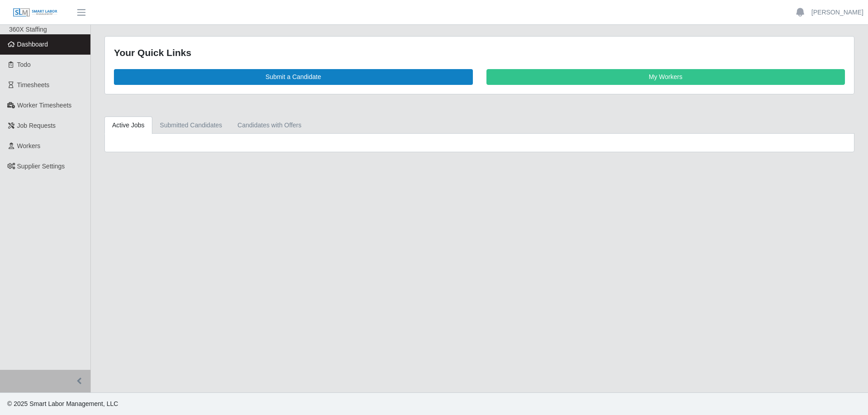  I want to click on a: Active Jobs, so click(129, 125).